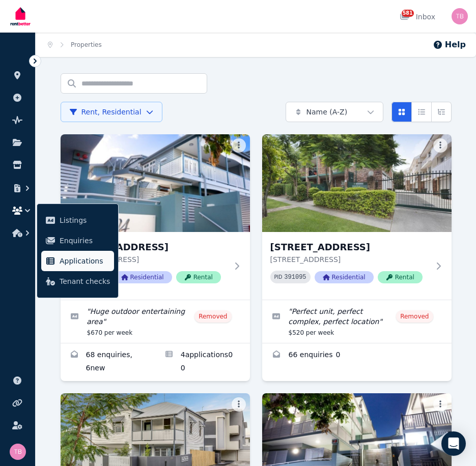  What do you see at coordinates (357, 355) in the screenshot?
I see `a: Enquiries for 2/16 Lamington St, New Farm` at bounding box center [357, 355].